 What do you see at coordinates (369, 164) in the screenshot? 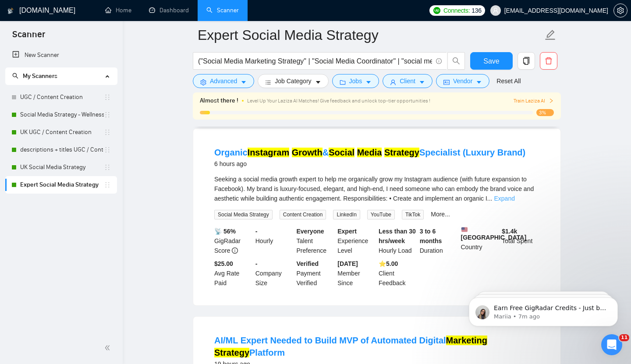
I see `div: 6 hours ago` at bounding box center [369, 164].